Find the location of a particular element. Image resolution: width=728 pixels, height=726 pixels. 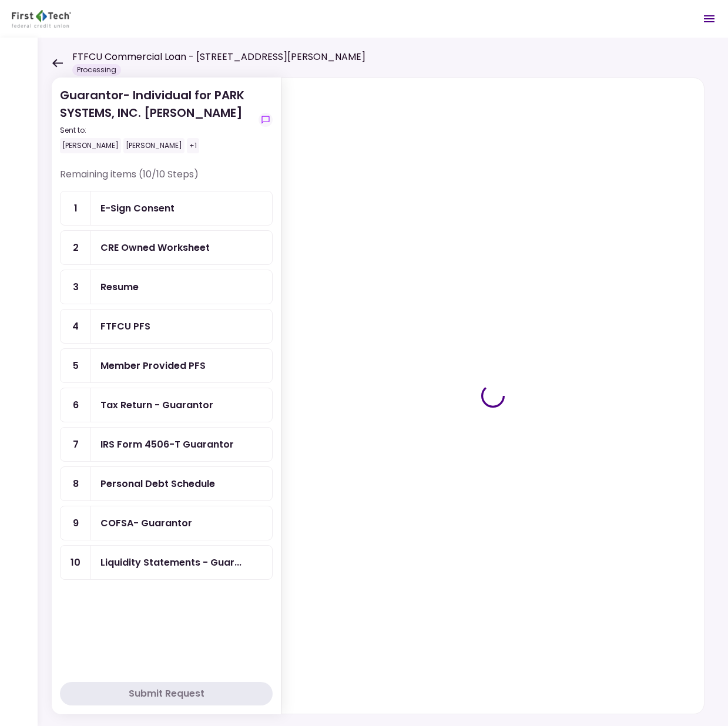

div: 1 is located at coordinates (76, 208).